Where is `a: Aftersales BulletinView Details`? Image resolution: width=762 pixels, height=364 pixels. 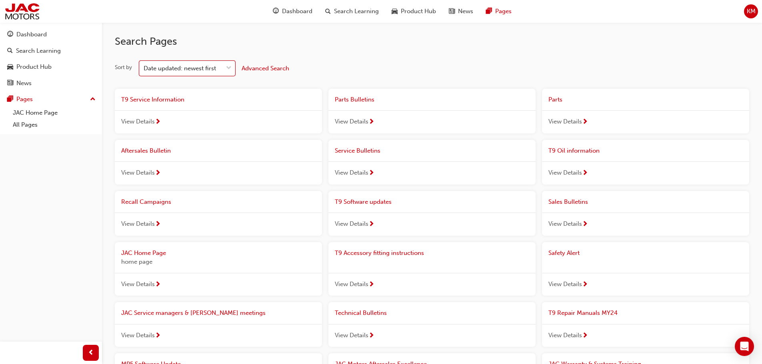
a: Aftersales BulletinView Details is located at coordinates (218, 162).